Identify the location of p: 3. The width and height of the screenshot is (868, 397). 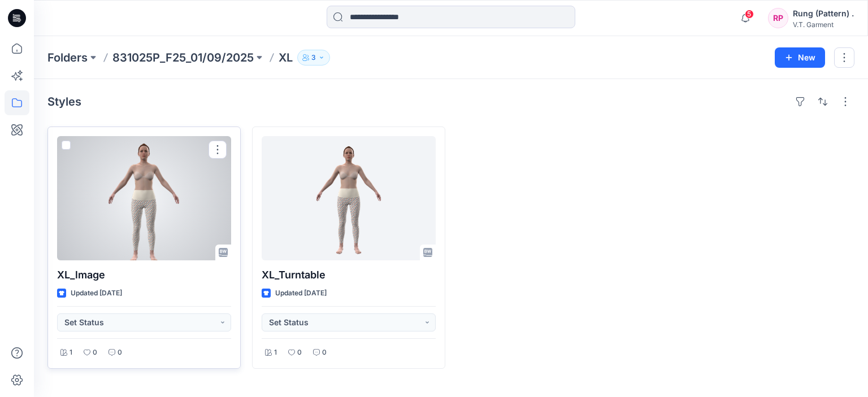
(313, 58).